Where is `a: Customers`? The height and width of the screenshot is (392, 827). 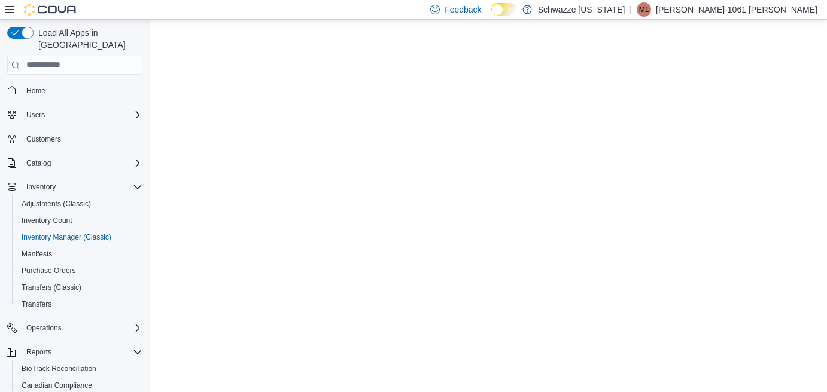
a: Customers is located at coordinates (44, 139).